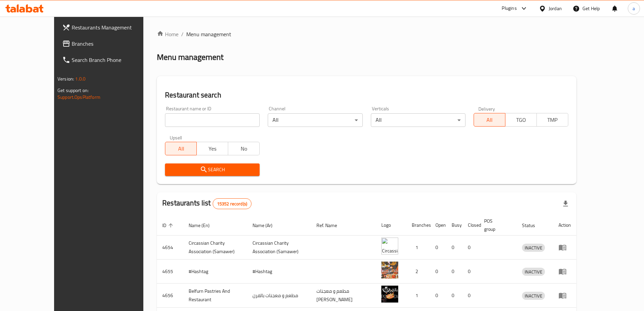 This screenshot has height=311, width=644. Describe the element at coordinates (215, 296) in the screenshot. I see `td: Belfurn Pastries And Restaurant` at that location.